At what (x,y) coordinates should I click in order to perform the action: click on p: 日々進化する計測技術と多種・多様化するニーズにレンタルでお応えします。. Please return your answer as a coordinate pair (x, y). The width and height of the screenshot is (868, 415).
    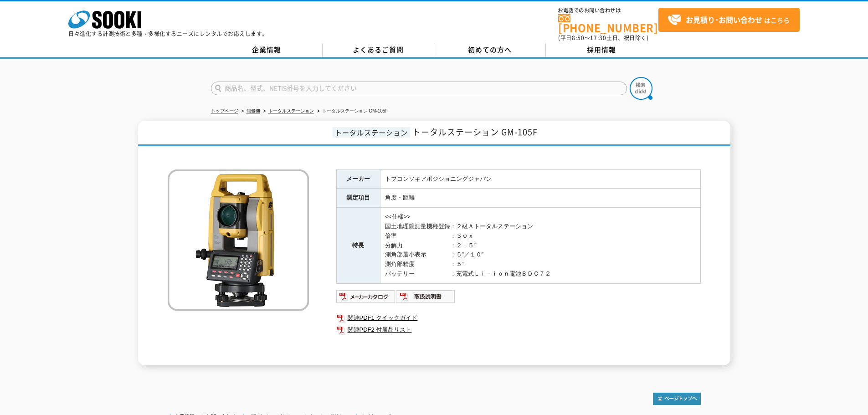
    Looking at the image, I should click on (168, 34).